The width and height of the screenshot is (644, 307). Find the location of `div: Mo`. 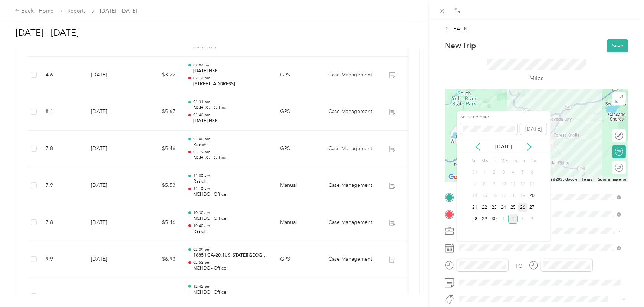

div: Mo is located at coordinates (484, 162).